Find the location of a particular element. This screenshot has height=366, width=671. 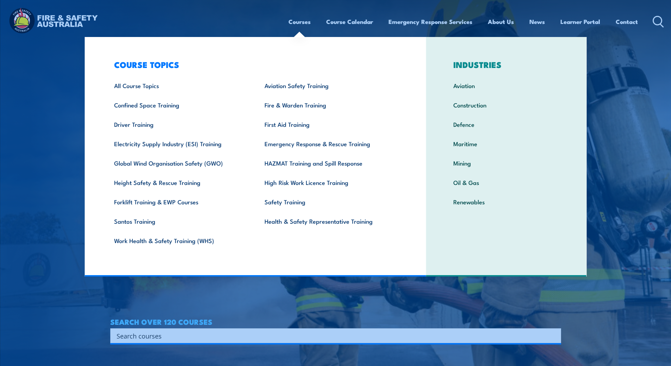

h3: COURSE TOPICS is located at coordinates (254, 64).